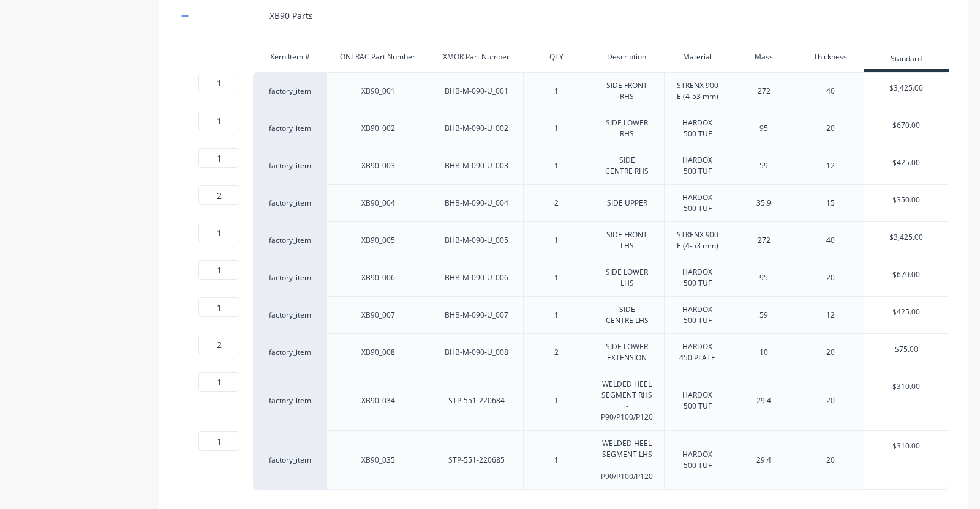 The height and width of the screenshot is (509, 980). What do you see at coordinates (627, 57) in the screenshot?
I see `div: Description` at bounding box center [627, 57].